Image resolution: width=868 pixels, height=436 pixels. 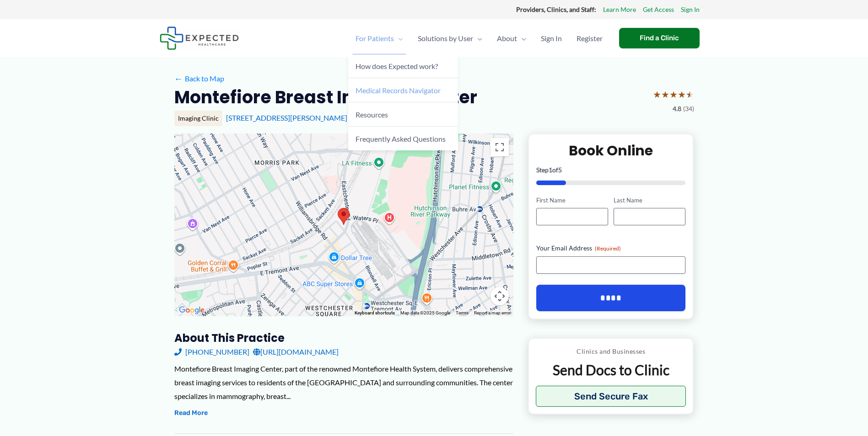 I want to click on span: 4.8, so click(x=677, y=109).